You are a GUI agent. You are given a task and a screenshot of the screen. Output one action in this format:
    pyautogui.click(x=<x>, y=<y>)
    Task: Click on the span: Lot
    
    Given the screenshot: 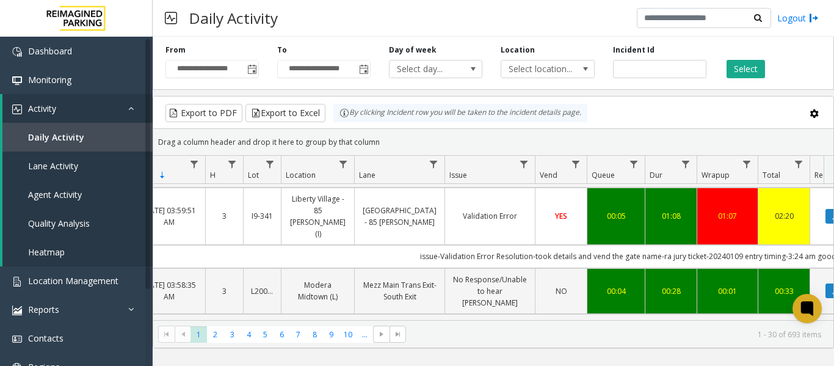 What is the action you would take?
    pyautogui.click(x=253, y=175)
    